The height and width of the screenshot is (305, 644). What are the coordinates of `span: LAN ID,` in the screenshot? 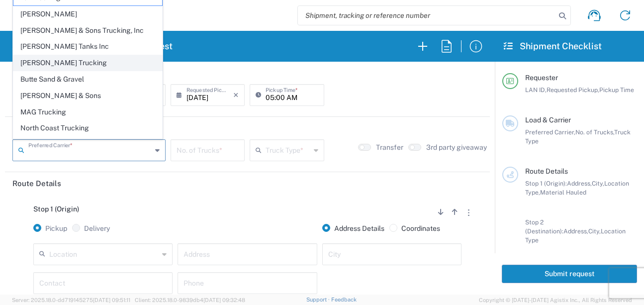 It's located at (536, 89).